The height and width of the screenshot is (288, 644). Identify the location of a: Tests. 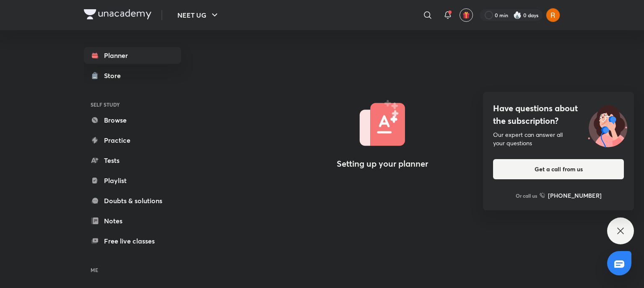
(133, 160).